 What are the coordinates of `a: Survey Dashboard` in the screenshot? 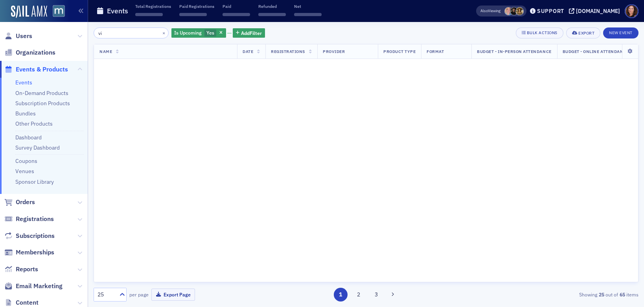 It's located at (37, 148).